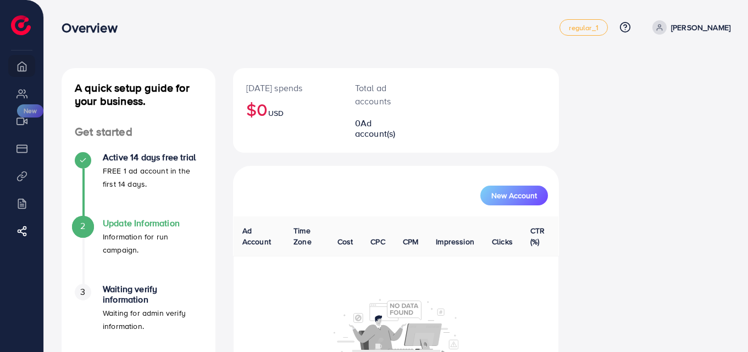  What do you see at coordinates (583, 27) in the screenshot?
I see `span: regular_1` at bounding box center [583, 27].